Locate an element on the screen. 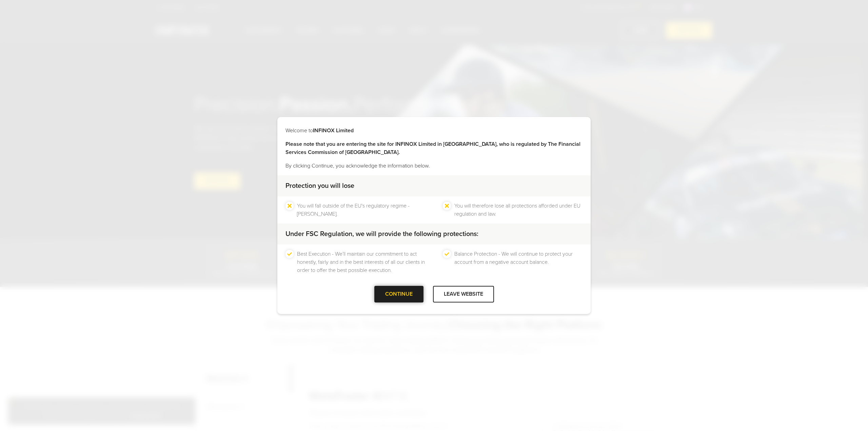 This screenshot has height=431, width=868. div: LEAVE WEBSITE is located at coordinates (464, 294).